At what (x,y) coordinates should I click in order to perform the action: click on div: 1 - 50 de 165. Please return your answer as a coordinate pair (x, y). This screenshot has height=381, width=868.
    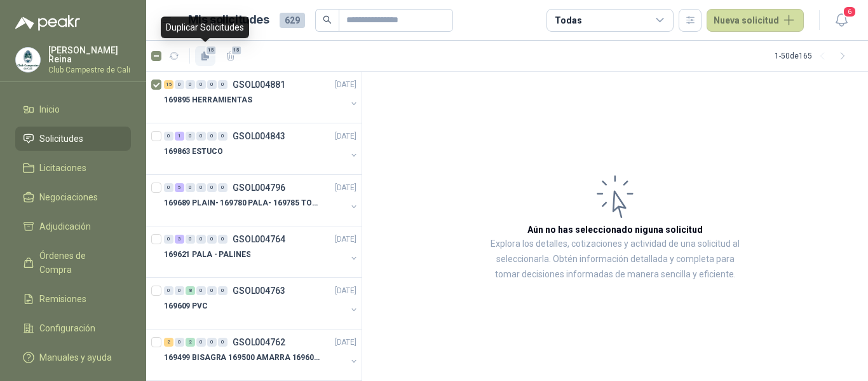
    Looking at the image, I should click on (813, 56).